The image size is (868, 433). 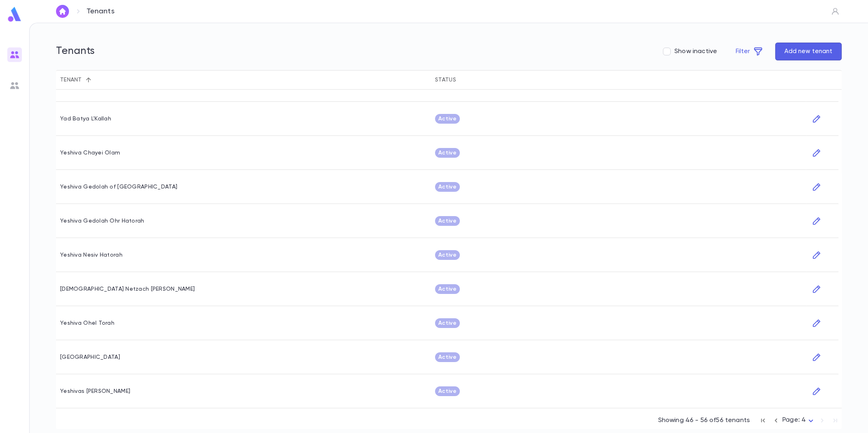 I want to click on span: Show inactive, so click(x=695, y=51).